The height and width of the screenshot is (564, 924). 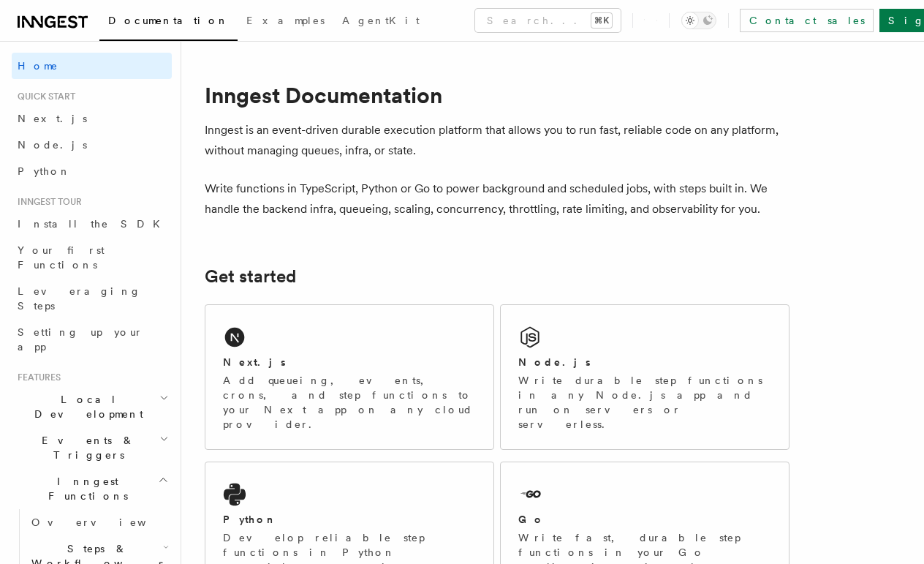 I want to click on a: Install the SDK, so click(x=91, y=224).